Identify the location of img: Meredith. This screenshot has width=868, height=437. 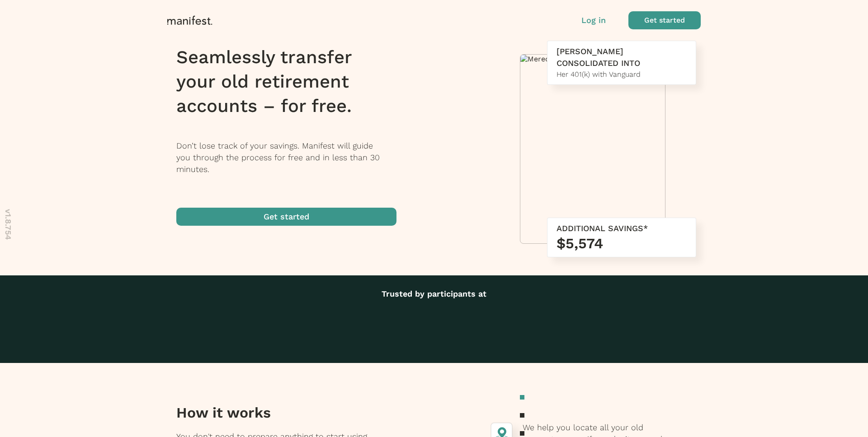
(593, 59).